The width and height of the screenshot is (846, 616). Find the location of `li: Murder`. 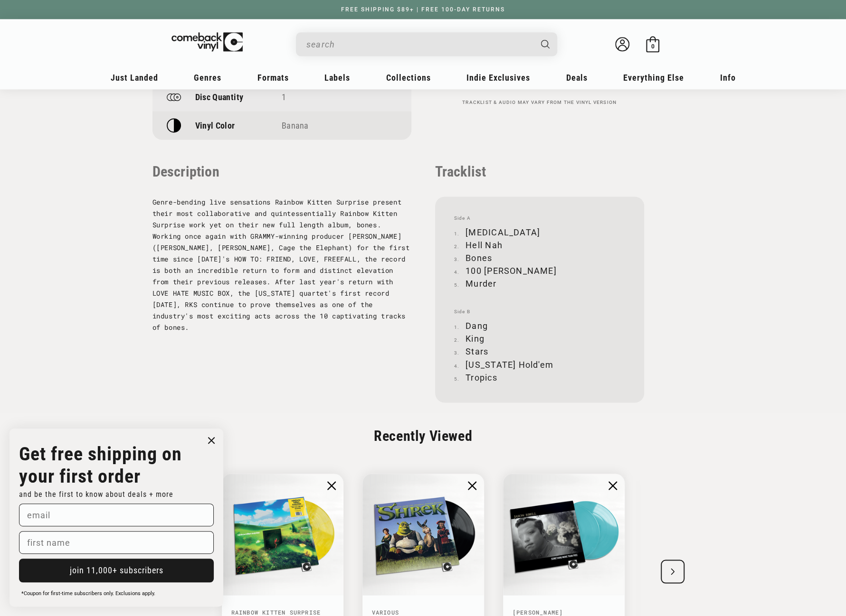

li: Murder is located at coordinates (540, 283).